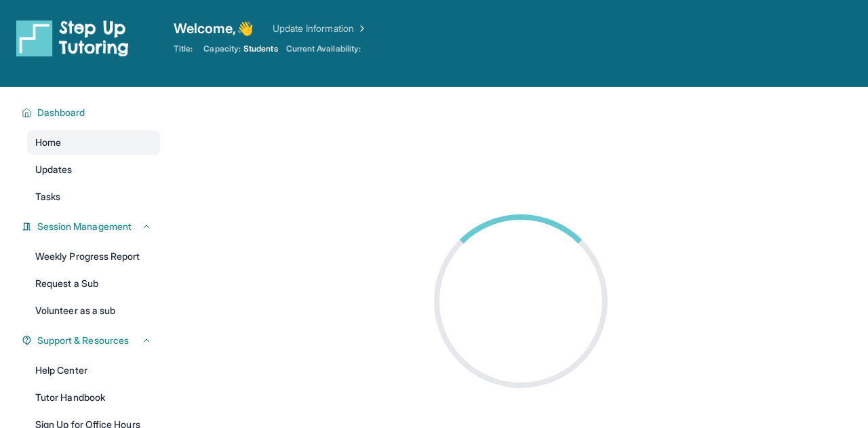  I want to click on a: Request a Sub, so click(93, 284).